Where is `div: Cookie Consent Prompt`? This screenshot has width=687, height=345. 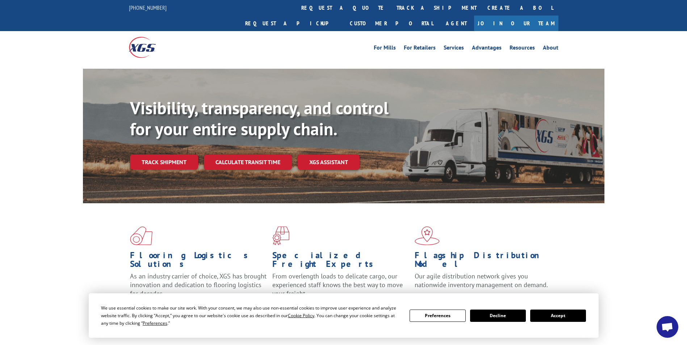 div: Cookie Consent Prompt is located at coordinates (343, 316).